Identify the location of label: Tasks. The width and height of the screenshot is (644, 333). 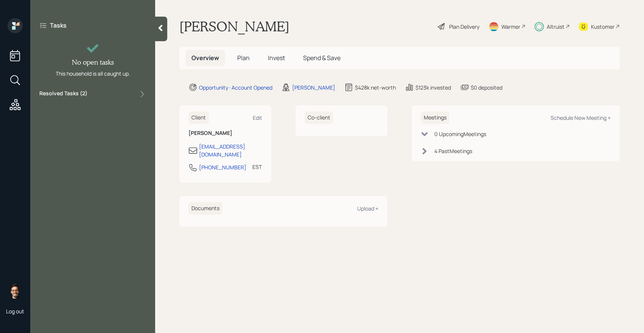
(58, 25).